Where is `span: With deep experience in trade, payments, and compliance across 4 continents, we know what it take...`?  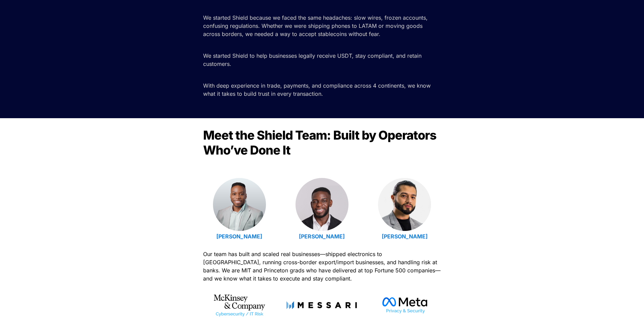 span: With deep experience in trade, payments, and compliance across 4 continents, we know what it take... is located at coordinates (318, 89).